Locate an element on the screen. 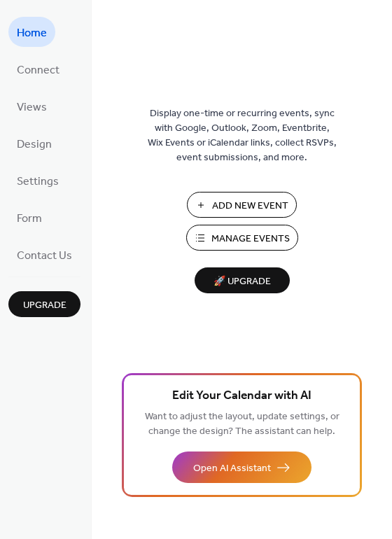  span: Connect is located at coordinates (38, 70).